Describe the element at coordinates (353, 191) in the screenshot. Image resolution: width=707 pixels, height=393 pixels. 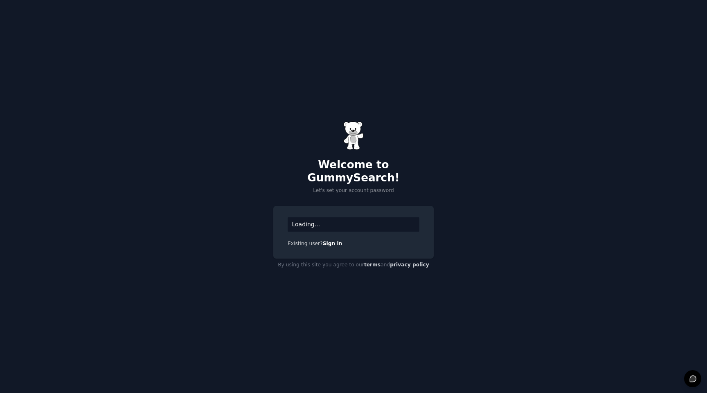
I see `p: Let's set your account password` at that location.